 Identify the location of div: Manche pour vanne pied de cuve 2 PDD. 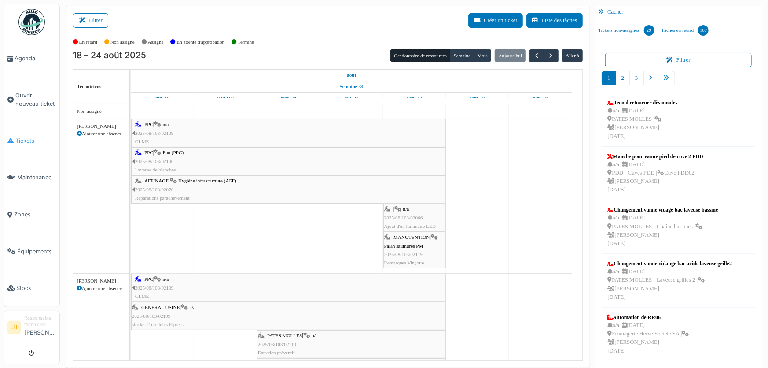
(655, 156).